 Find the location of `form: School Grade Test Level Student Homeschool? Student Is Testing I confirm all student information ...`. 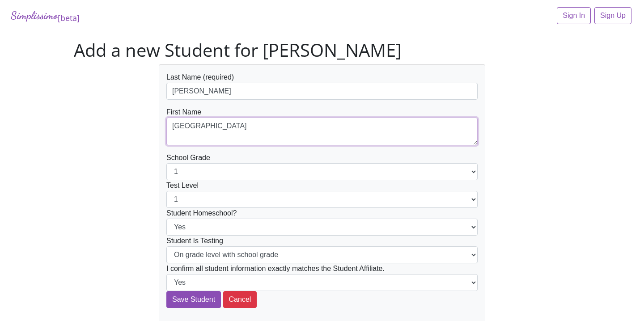

form: School Grade Test Level Student Homeschool? Student Is Testing I confirm all student information ... is located at coordinates (322, 190).